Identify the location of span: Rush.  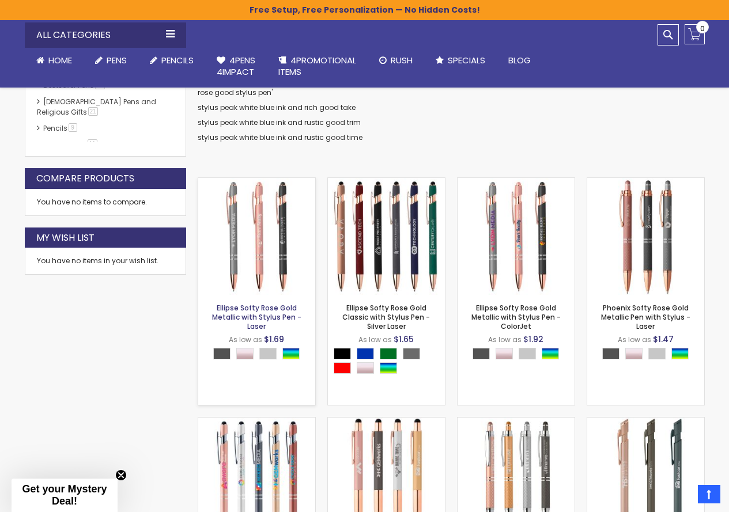
(402, 60).